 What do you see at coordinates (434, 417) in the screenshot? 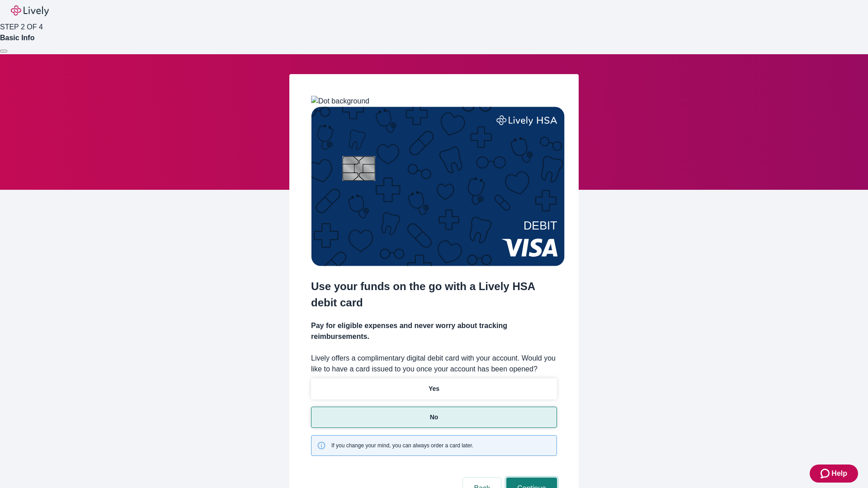
I see `button: No` at bounding box center [434, 417].